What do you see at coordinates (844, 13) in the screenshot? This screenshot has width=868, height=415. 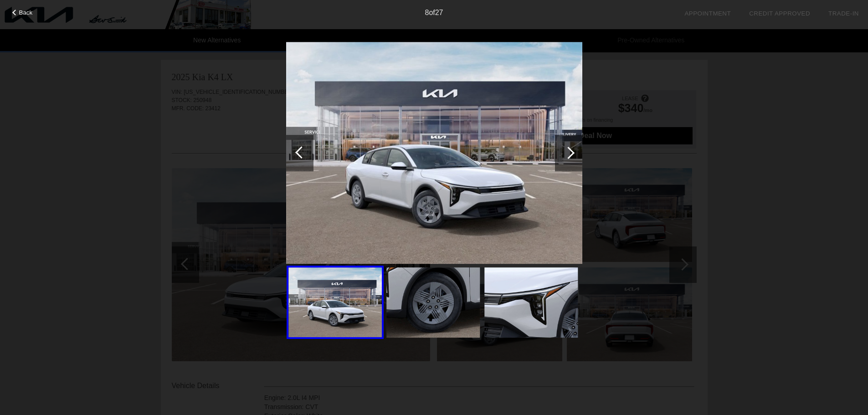 I see `a: Trade-In` at bounding box center [844, 13].